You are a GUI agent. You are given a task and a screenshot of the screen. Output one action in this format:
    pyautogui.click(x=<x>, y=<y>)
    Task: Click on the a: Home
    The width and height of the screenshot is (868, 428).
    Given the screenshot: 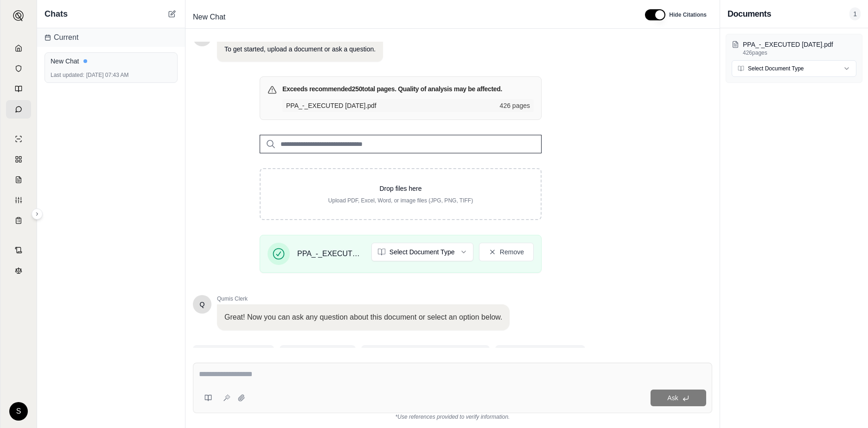 What is the action you would take?
    pyautogui.click(x=19, y=48)
    